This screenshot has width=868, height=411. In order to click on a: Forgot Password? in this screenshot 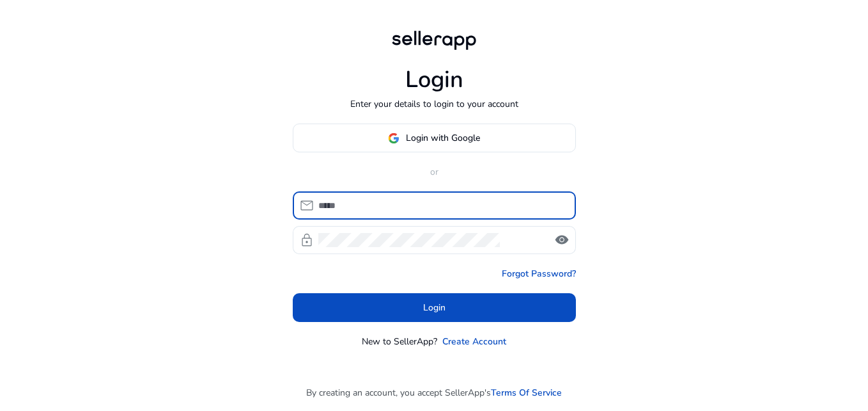, I will do `click(539, 273)`.